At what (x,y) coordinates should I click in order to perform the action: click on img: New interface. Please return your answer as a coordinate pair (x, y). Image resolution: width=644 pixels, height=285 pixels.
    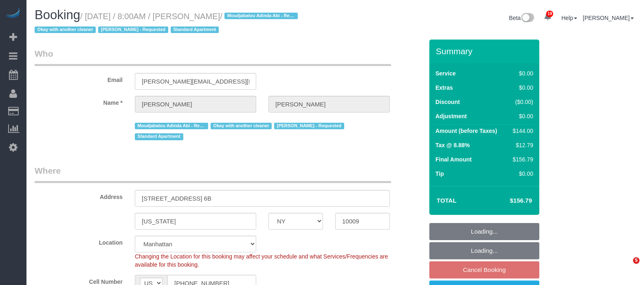
    Looking at the image, I should click on (527, 18).